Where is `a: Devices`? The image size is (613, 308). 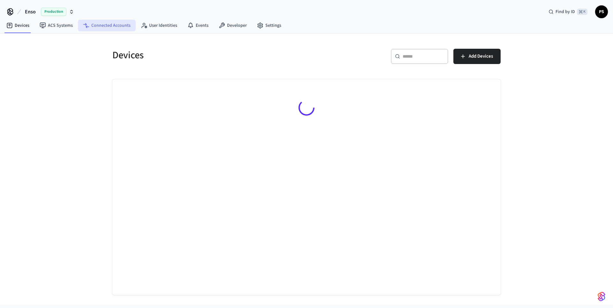
a: Devices is located at coordinates (18, 26).